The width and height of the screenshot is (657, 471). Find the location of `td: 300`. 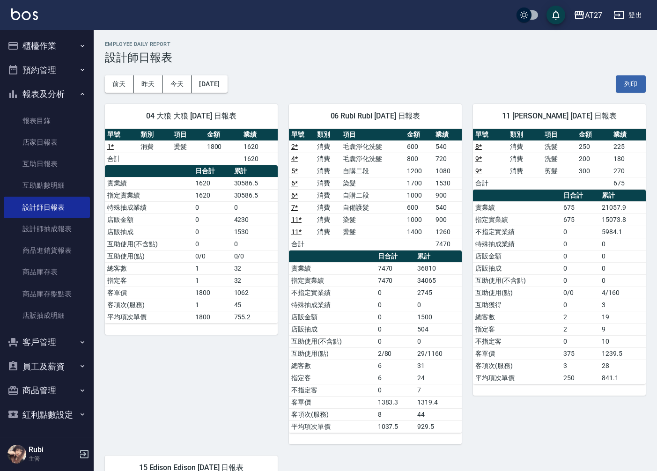

td: 300 is located at coordinates (594, 171).